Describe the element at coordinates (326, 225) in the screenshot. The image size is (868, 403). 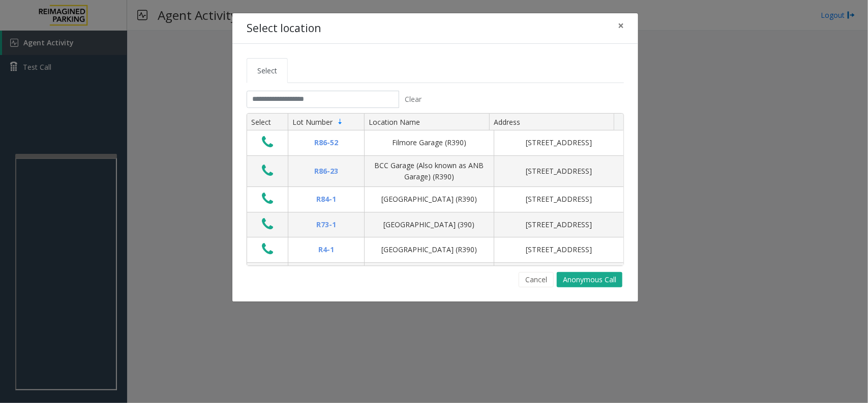
I see `div: R73-1` at that location.